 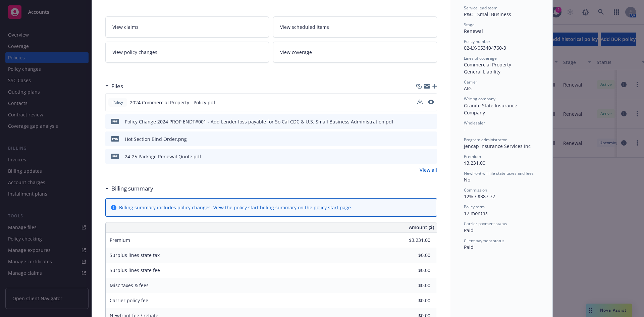 What do you see at coordinates (135, 52) in the screenshot?
I see `span: View policy changes` at bounding box center [135, 52].